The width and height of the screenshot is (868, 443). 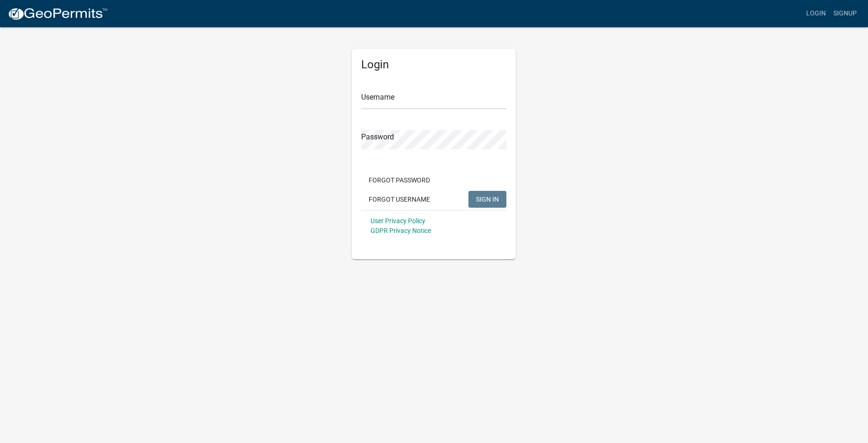 I want to click on a: Signup, so click(x=845, y=13).